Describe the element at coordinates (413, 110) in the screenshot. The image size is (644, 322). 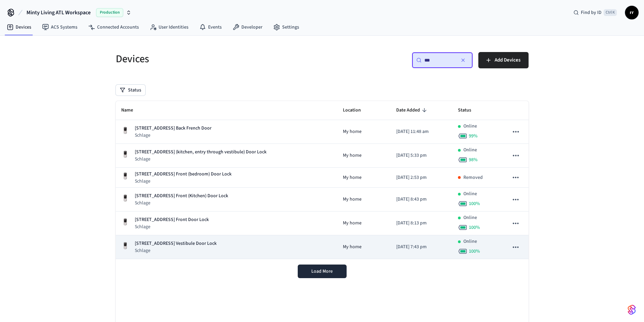
I see `span: Date Added` at that location.